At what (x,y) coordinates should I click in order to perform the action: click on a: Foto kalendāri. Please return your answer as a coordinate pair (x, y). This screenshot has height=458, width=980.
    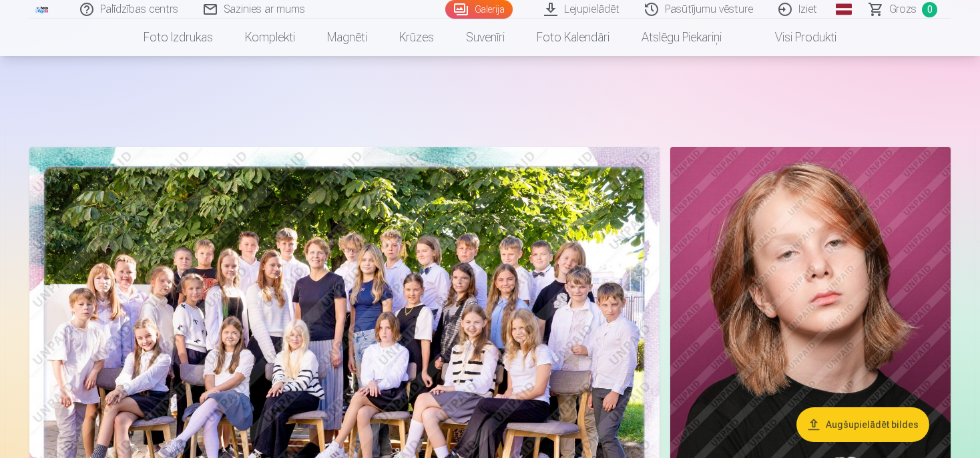
    Looking at the image, I should click on (573, 37).